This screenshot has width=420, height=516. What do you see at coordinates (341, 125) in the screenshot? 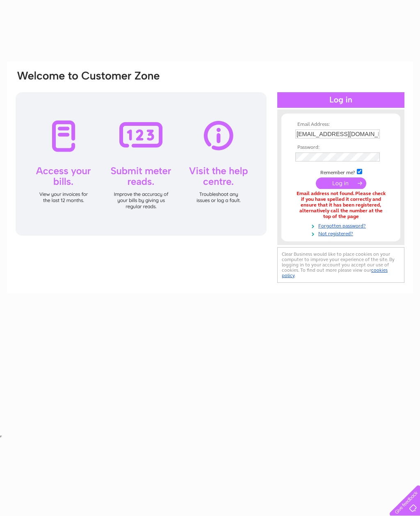
I see `th: Email Address:` at bounding box center [341, 125].